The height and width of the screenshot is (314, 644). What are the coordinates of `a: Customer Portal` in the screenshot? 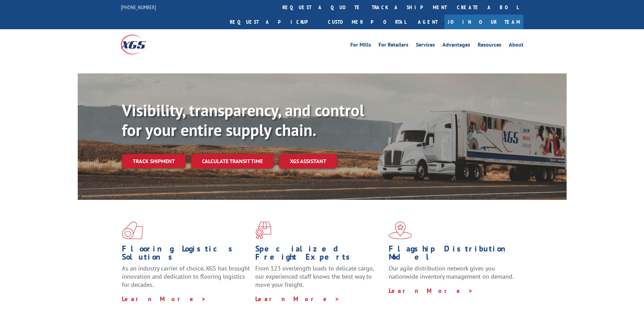 It's located at (367, 21).